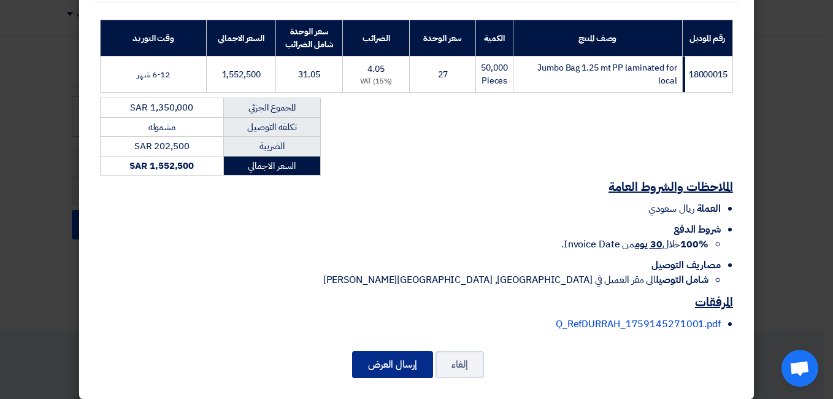 This screenshot has width=833, height=399. What do you see at coordinates (635, 244) in the screenshot?
I see `span: خلال من Invoice Date.` at bounding box center [635, 244].